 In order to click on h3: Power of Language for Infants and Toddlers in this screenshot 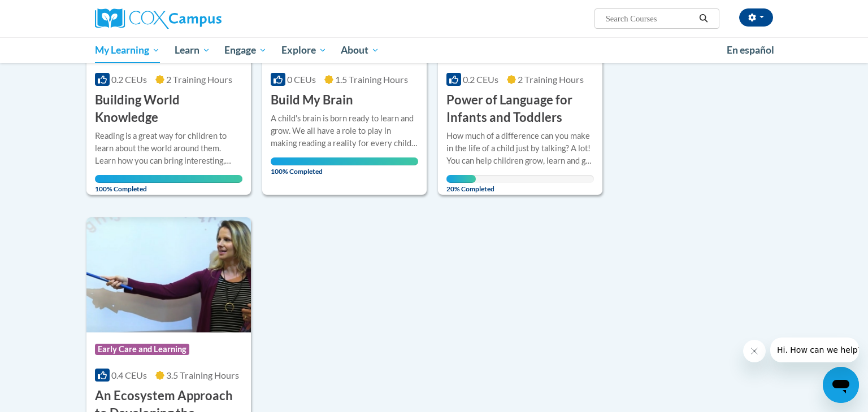, I will do `click(520, 109)`.